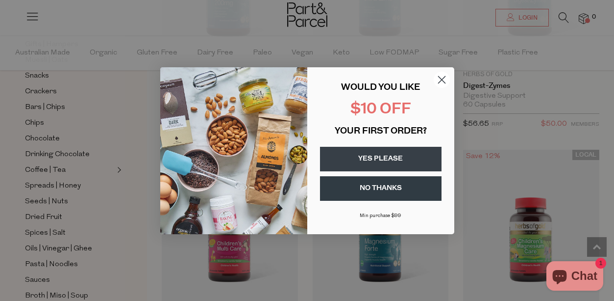 Image resolution: width=614 pixels, height=301 pixels. Describe the element at coordinates (381, 131) in the screenshot. I see `span: YOUR FIRST ORDER?` at that location.